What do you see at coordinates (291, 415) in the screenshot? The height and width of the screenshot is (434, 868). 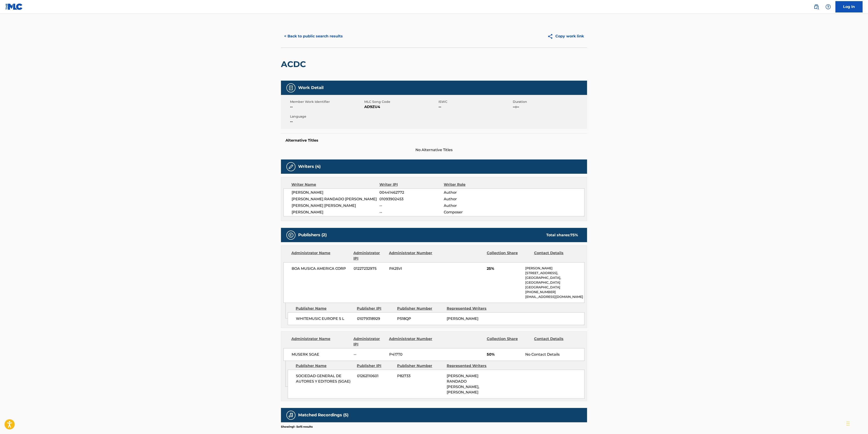 I see `img: Matched Recordings` at bounding box center [291, 415].